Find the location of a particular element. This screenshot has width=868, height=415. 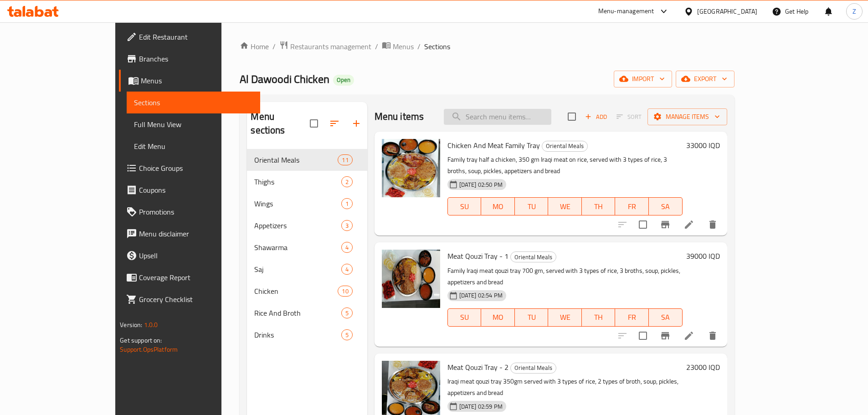

span: 3 is located at coordinates (347, 225).